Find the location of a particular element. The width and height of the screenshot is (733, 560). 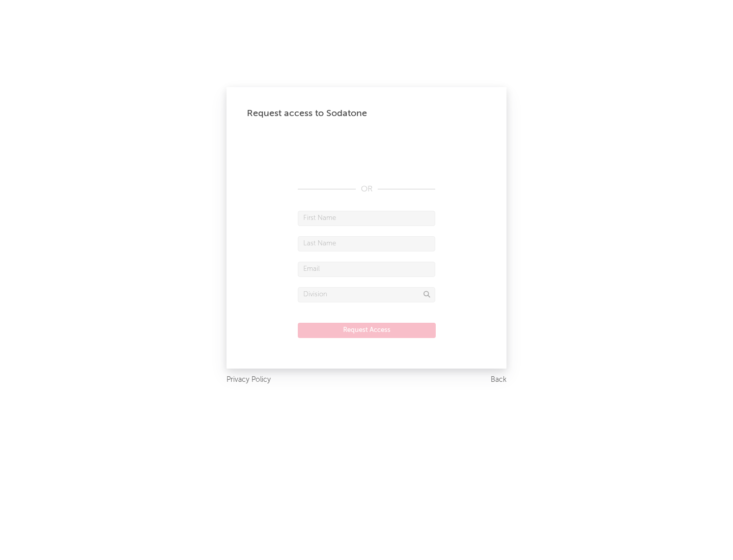

div: Request access to Sodatone is located at coordinates (367, 114).